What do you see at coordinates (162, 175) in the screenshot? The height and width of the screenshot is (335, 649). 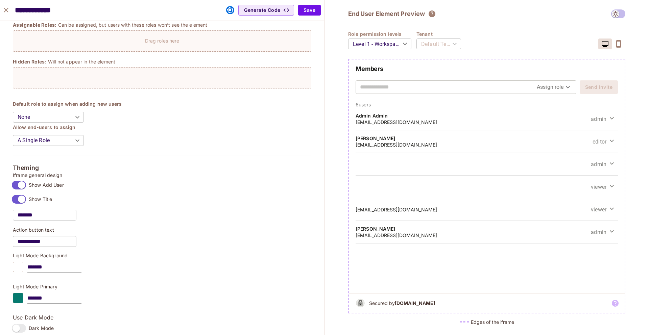 I see `p: Iframe general design` at bounding box center [162, 175].